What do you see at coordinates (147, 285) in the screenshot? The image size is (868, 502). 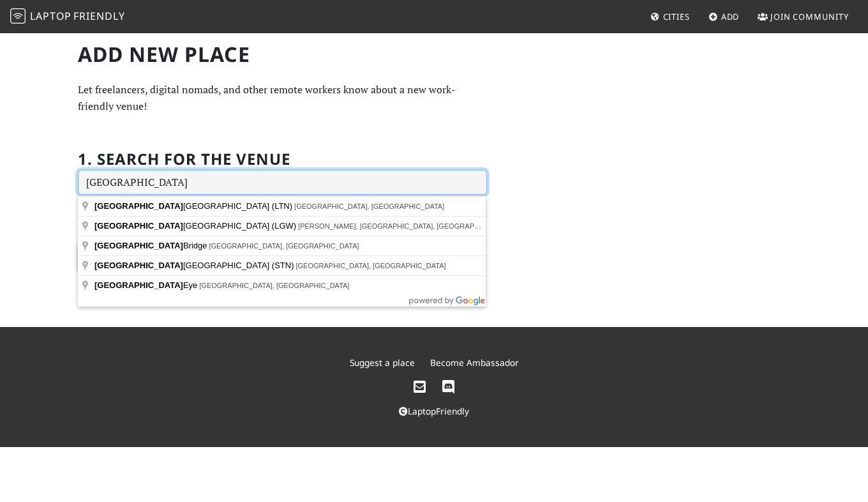 I see `span: Eye` at bounding box center [147, 285].